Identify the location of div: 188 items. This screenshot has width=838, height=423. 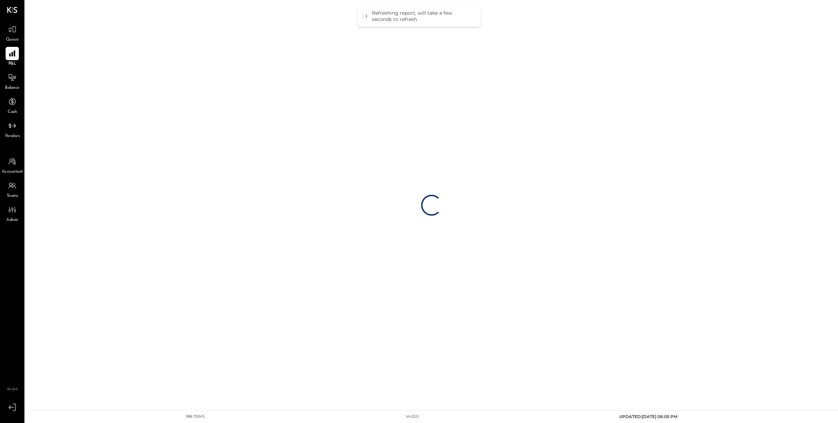
(195, 416).